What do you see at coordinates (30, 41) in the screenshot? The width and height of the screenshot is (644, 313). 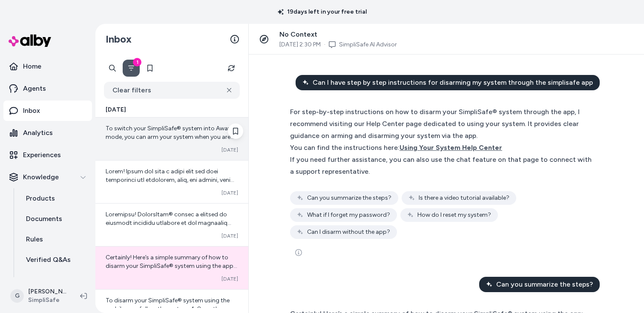 I see `img: alby Logo` at bounding box center [30, 41].